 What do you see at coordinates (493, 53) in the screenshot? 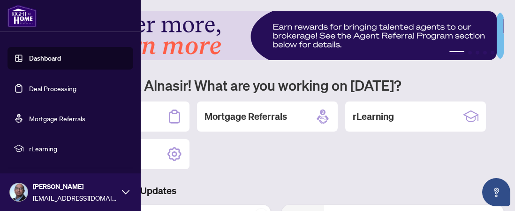
I see `button: 5` at bounding box center [493, 53].